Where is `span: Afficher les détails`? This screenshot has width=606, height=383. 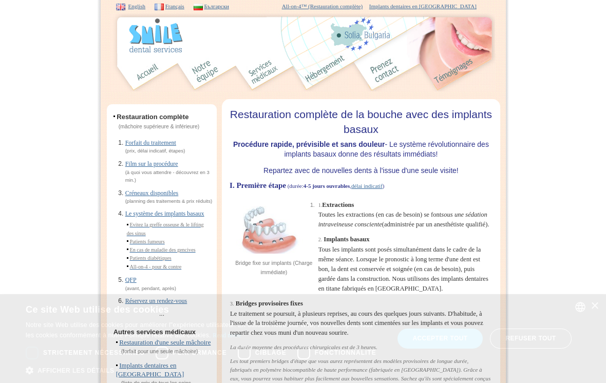 span: Afficher les détails is located at coordinates (76, 371).